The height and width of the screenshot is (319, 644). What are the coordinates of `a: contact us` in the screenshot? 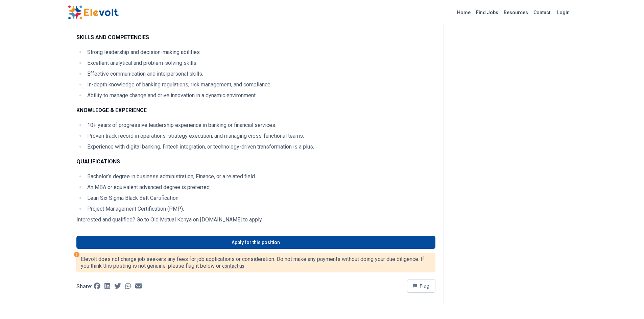 It's located at (233, 266).